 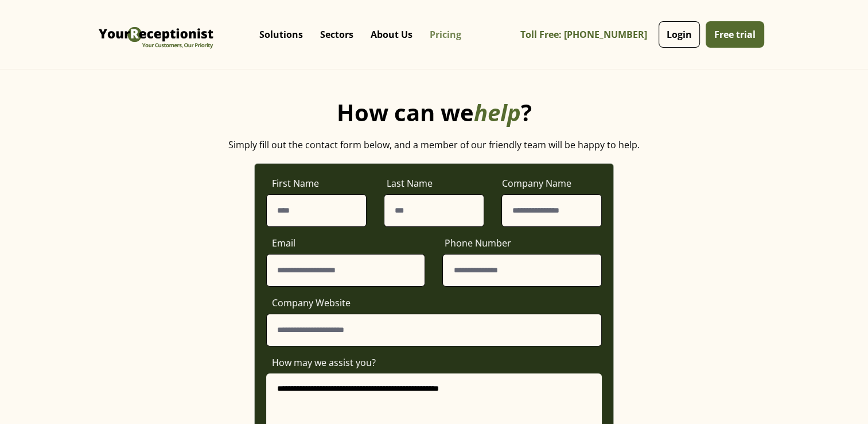 What do you see at coordinates (281, 35) in the screenshot?
I see `div: Solutions` at bounding box center [281, 35].